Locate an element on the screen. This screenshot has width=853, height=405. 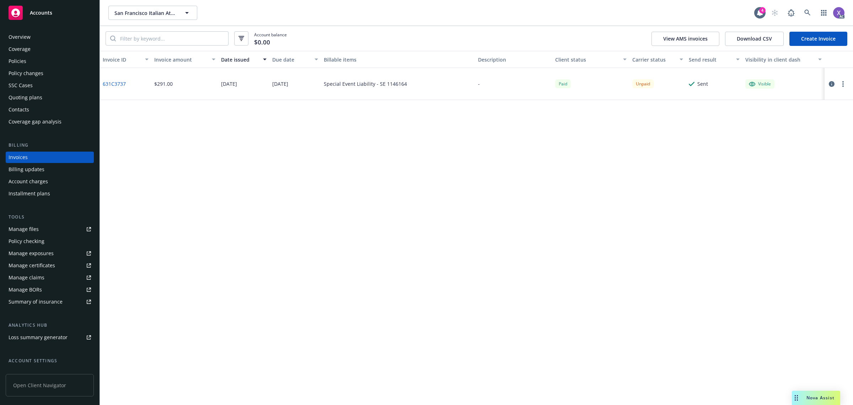
a: Coverage is located at coordinates (50, 49).